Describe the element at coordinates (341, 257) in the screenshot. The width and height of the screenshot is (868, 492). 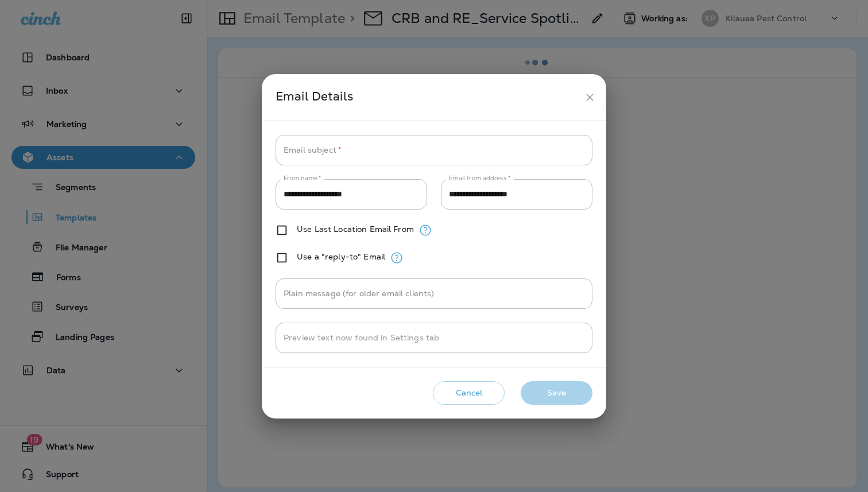
I see `label: Use a "reply-to" Email` at that location.